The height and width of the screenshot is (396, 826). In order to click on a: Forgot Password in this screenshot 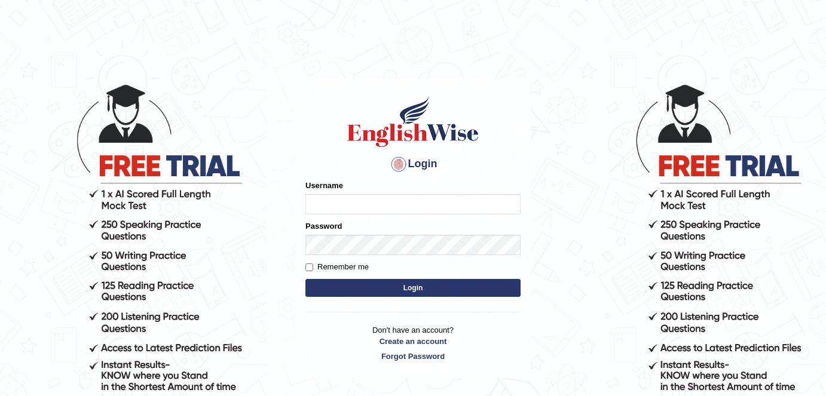, I will do `click(413, 356)`.